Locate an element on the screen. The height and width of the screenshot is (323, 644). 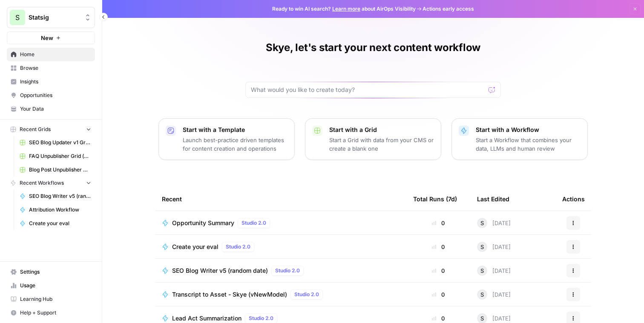
a: Transcript to Asset - Skye (vNewModel)Studio 2.0 is located at coordinates (281, 294).